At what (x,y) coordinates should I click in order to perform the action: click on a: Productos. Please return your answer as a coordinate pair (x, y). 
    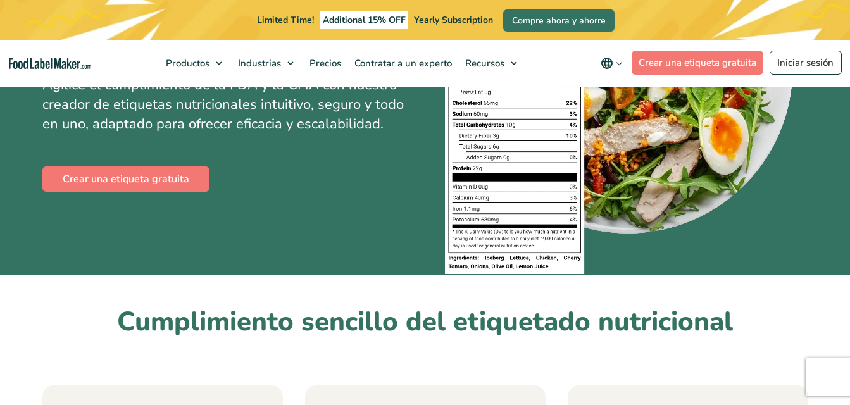
    Looking at the image, I should click on (194, 63).